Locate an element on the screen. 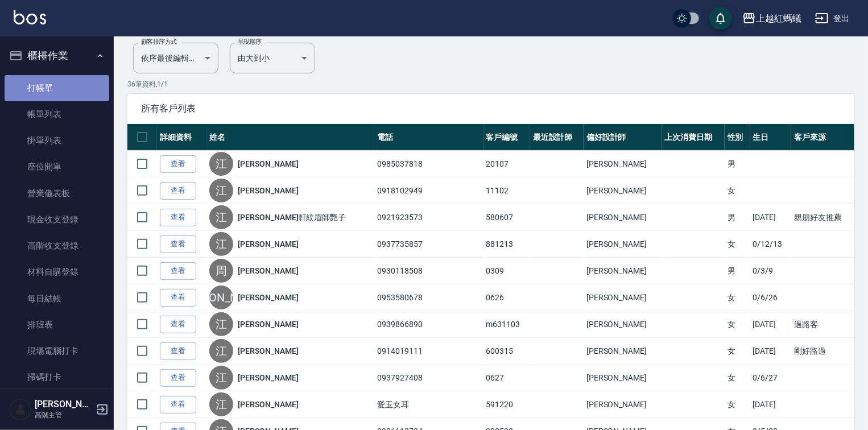 The height and width of the screenshot is (430, 868). td: m631103 is located at coordinates (507, 324).